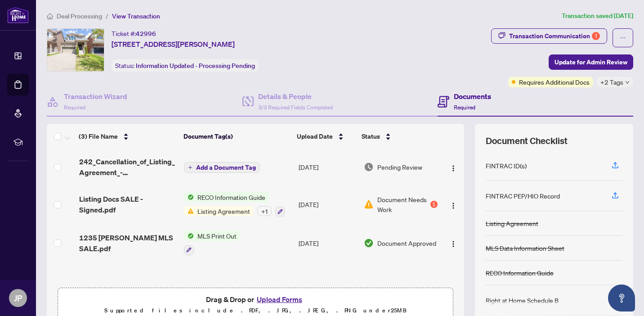 The image size is (644, 316). What do you see at coordinates (18, 15) in the screenshot?
I see `img: logo` at bounding box center [18, 15].